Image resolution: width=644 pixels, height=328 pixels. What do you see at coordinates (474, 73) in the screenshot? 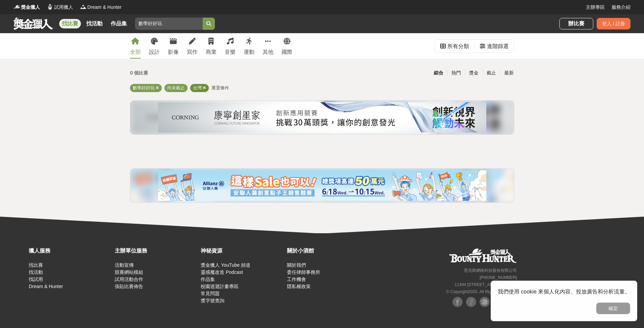
I see `div: 獎金` at bounding box center [474, 73].